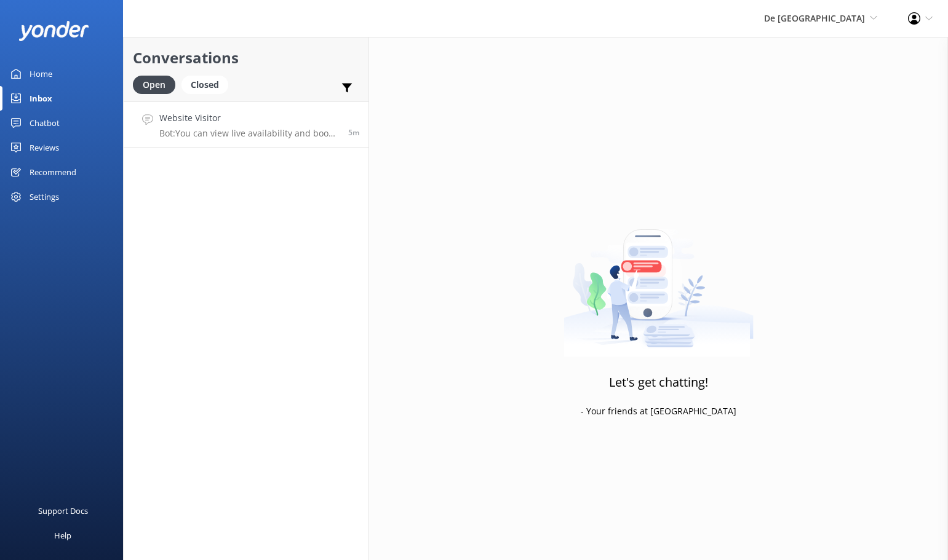  I want to click on div: Closed, so click(205, 85).